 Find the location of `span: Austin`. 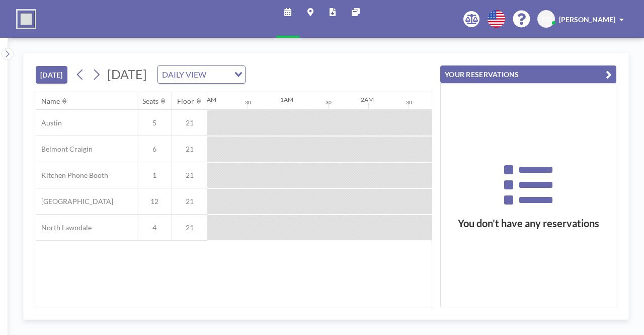

span: Austin is located at coordinates (49, 123).